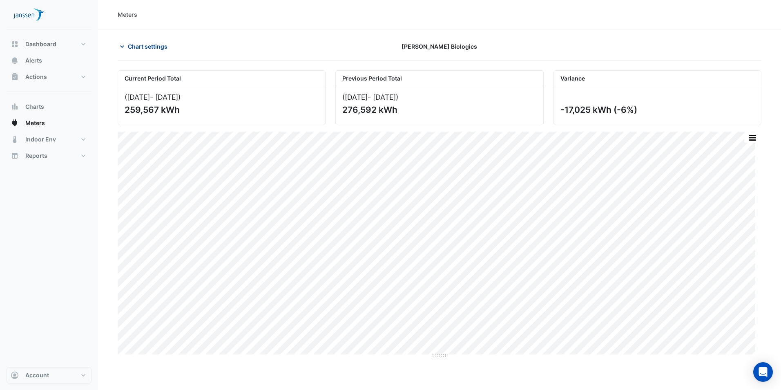 The height and width of the screenshot is (390, 781). Describe the element at coordinates (15, 60) in the screenshot. I see `app-icon: Alerts` at that location.